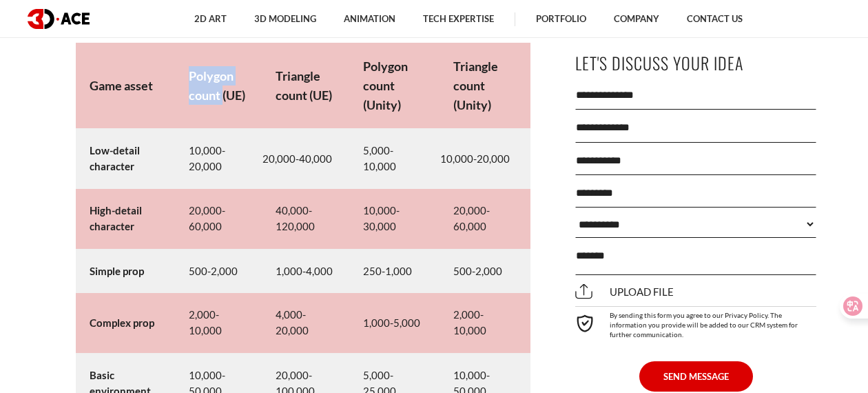 This screenshot has width=868, height=393. I want to click on strong: Polygon count (Unity), so click(385, 86).